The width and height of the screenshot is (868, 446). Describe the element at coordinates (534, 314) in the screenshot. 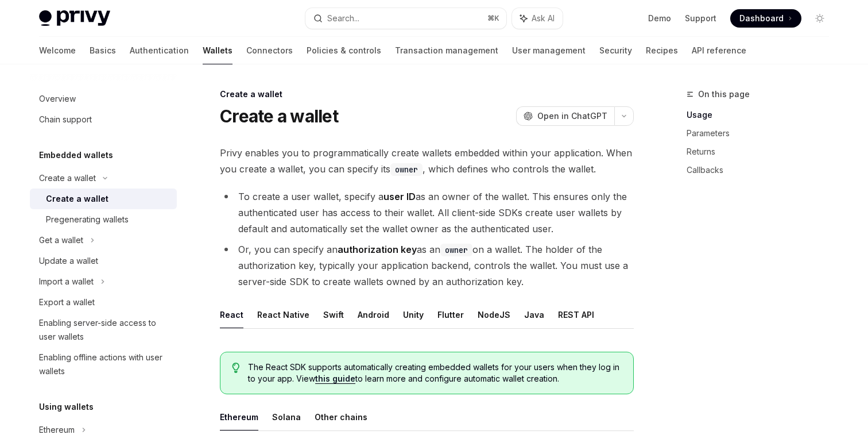

I see `button: Java` at that location.